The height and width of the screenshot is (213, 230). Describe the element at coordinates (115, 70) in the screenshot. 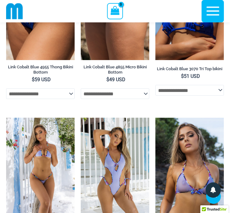

I see `a: Link Cobalt Blue 4855 Micro Bikini Bottom` at that location.